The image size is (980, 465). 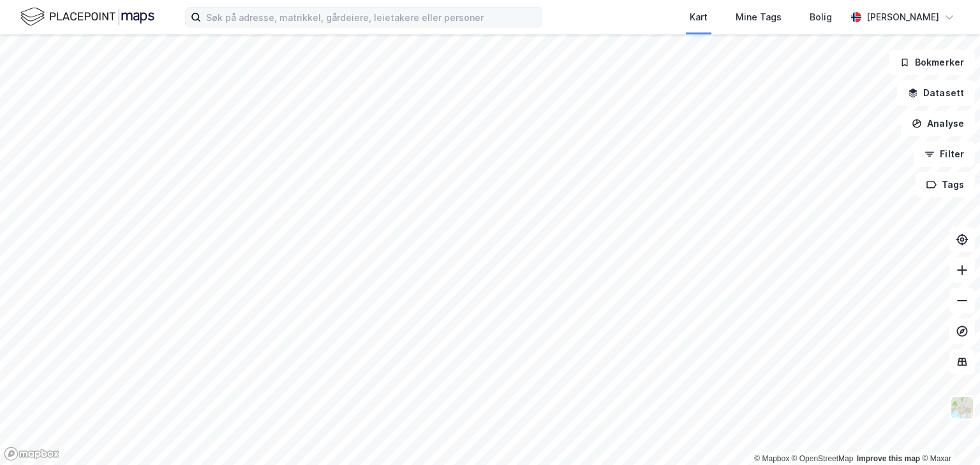 I want to click on button: Datasett, so click(x=936, y=93).